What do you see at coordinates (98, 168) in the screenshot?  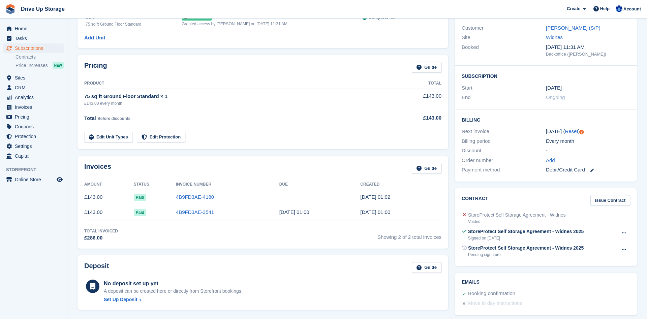 I see `h2: Invoices` at bounding box center [98, 168].